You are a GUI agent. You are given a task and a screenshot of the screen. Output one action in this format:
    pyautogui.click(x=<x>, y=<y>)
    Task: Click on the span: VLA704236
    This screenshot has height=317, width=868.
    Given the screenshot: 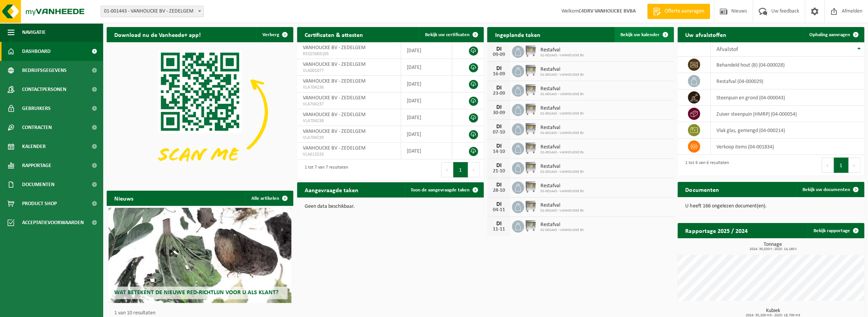 What is the action you would take?
    pyautogui.click(x=349, y=88)
    